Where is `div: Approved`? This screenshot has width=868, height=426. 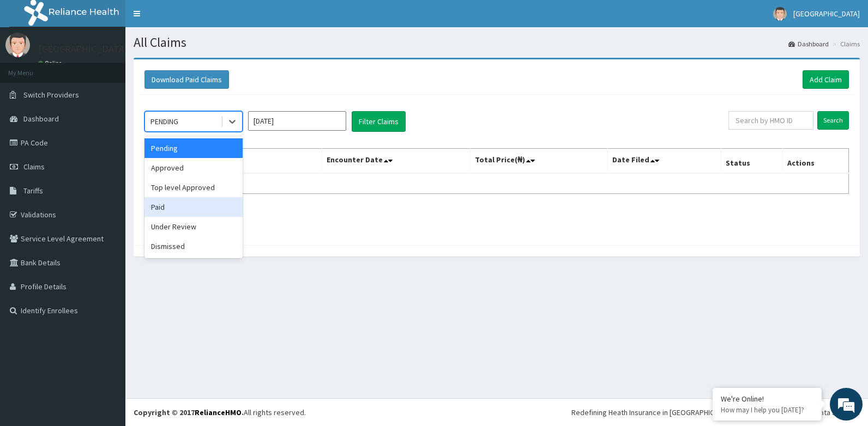
div: Approved is located at coordinates (194, 168).